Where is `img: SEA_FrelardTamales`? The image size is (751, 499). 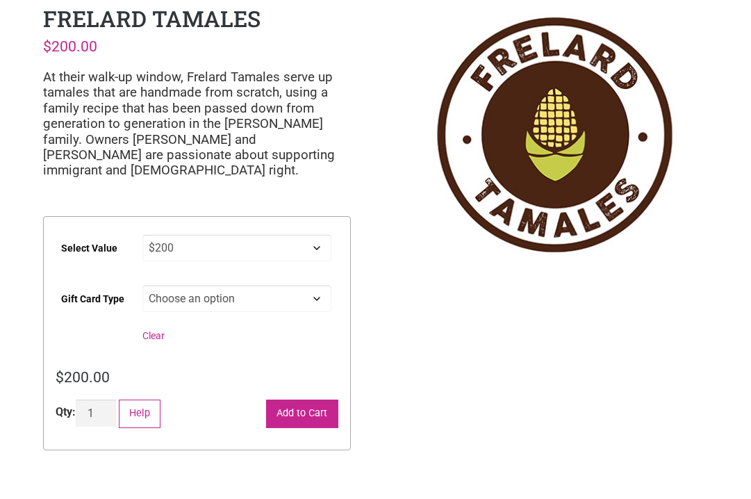
img: SEA_FrelardTamales is located at coordinates (554, 135).